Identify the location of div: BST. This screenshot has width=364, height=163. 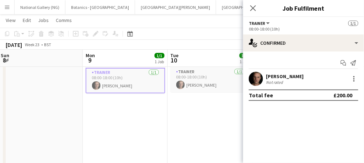
(48, 44).